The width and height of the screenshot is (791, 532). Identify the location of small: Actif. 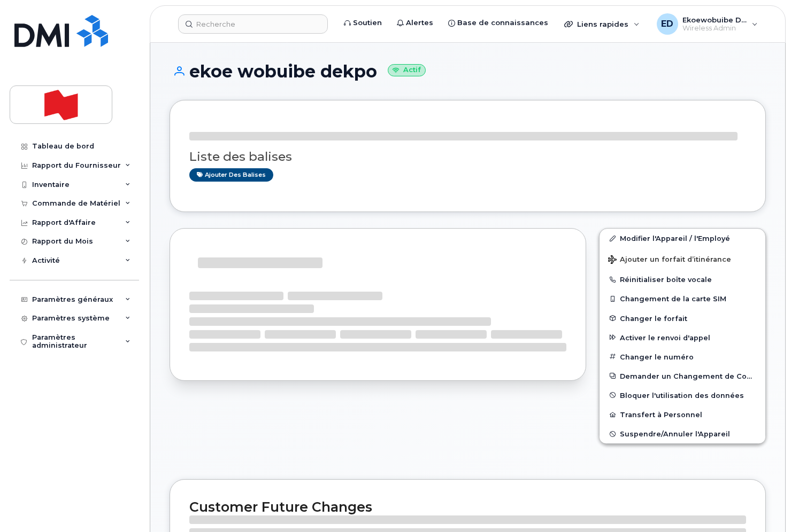
(406, 70).